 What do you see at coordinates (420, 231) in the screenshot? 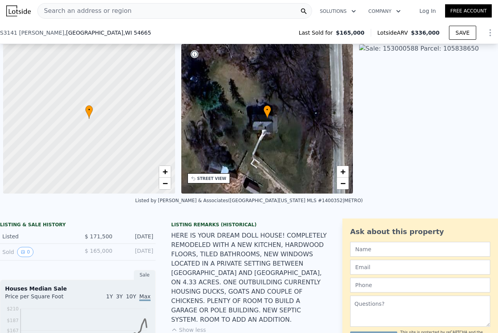
I see `div: Ask about this property` at bounding box center [420, 231].